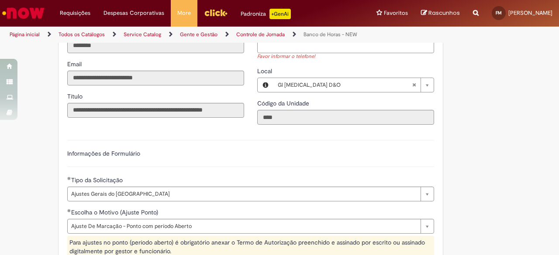 The image size is (559, 255). Describe the element at coordinates (345, 46) in the screenshot. I see `input: Telefone de Contato` at that location.